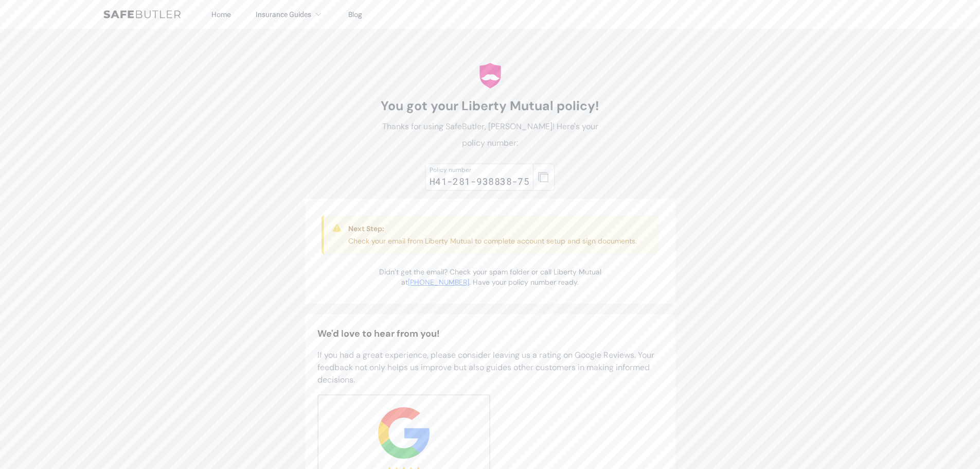  What do you see at coordinates (492, 241) in the screenshot?
I see `p: Check your email from Liberty Mutual to complete account setup and sign documents.` at bounding box center [492, 241].